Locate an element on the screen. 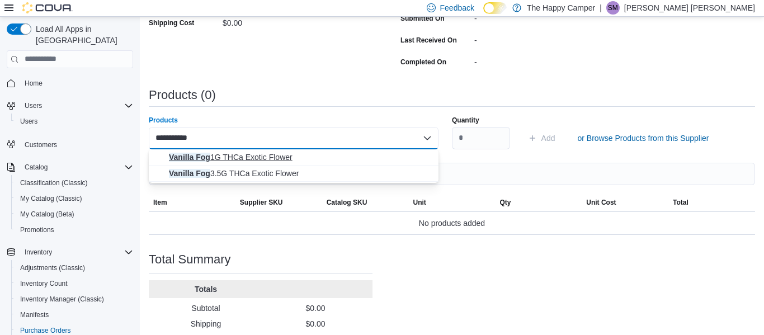  span: Item is located at coordinates (160, 203).